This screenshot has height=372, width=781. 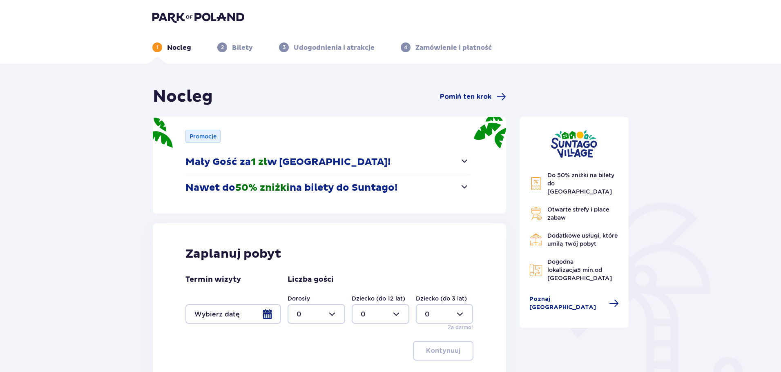 What do you see at coordinates (536, 214) in the screenshot?
I see `img: Grill Icon` at bounding box center [536, 214].